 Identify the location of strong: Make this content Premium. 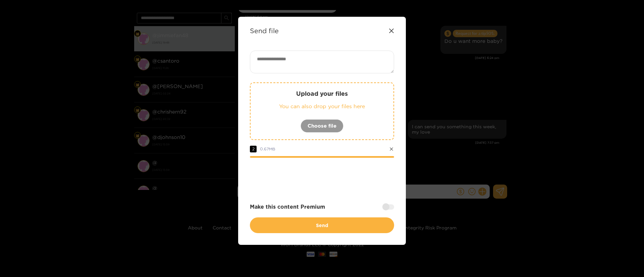
(287, 207).